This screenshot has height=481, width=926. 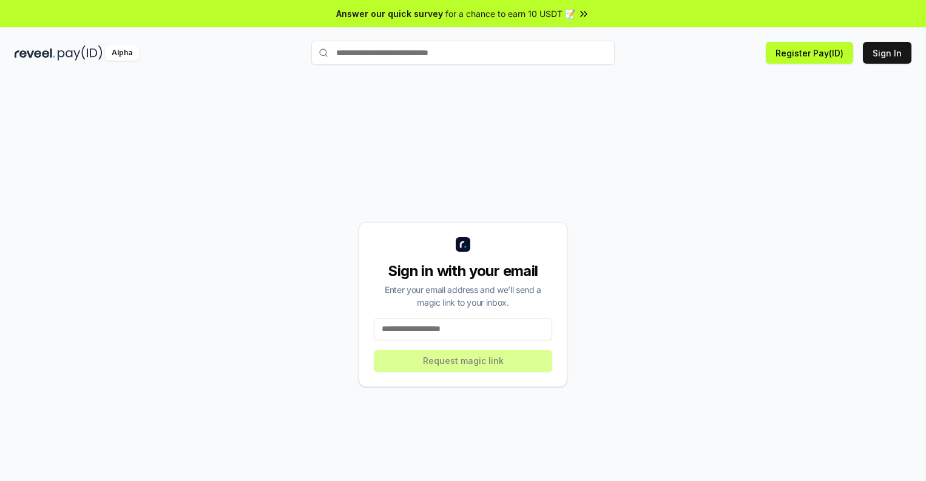 I want to click on button: Register Pay(ID), so click(x=810, y=53).